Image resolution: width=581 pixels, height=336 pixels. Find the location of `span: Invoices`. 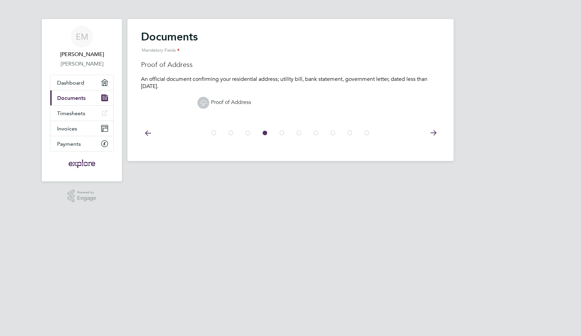

span: Invoices is located at coordinates (67, 129).